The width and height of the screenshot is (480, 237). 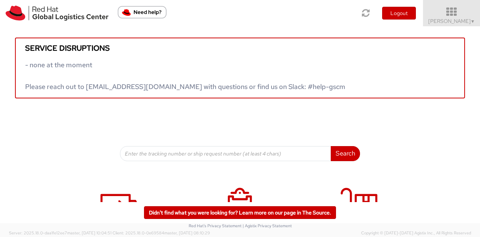 What do you see at coordinates (161, 233) in the screenshot?
I see `span: Client: 2025.18.0-0e69584` at bounding box center [161, 233].